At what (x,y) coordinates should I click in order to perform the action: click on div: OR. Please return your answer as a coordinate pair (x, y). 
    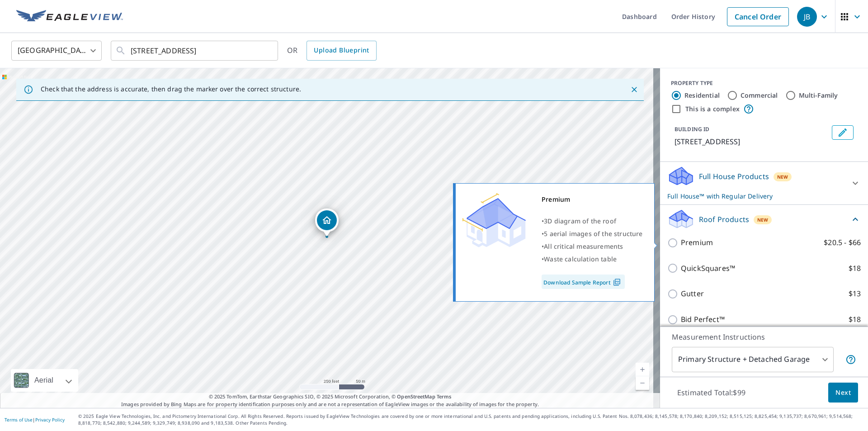
    Looking at the image, I should click on (332, 51).